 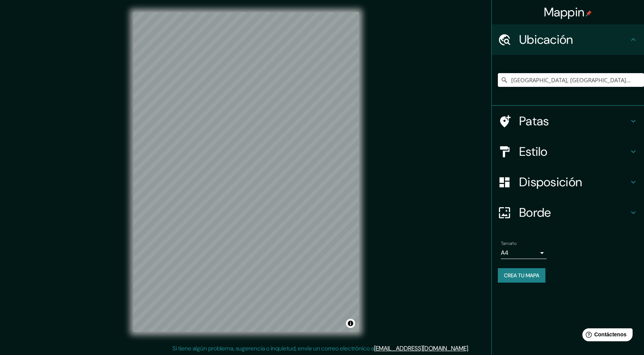 I want to click on font: Disposición, so click(x=551, y=182).